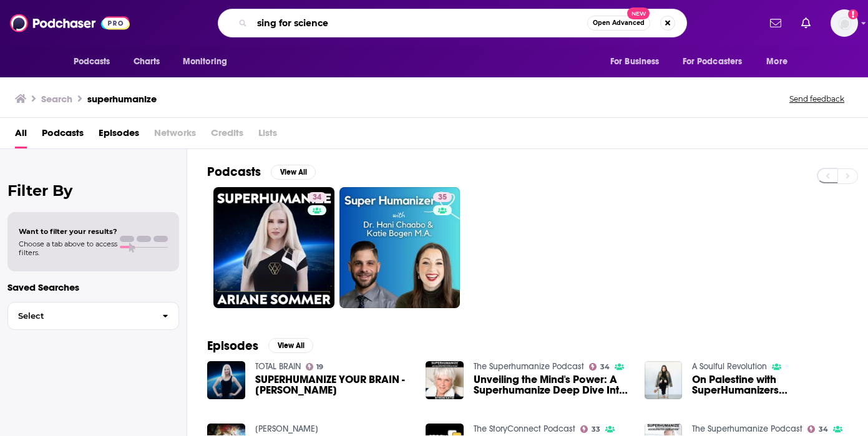 The height and width of the screenshot is (436, 868). Describe the element at coordinates (442, 197) in the screenshot. I see `span: 35` at that location.